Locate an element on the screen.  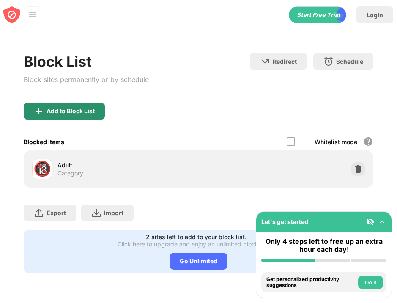
div: Click here to upgrade and enjoy an unlimited block list. is located at coordinates (193, 244).